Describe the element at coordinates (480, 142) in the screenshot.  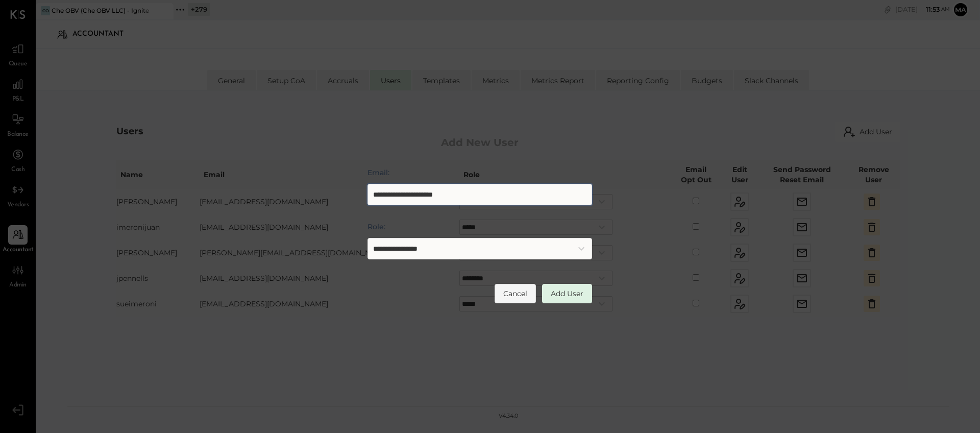
I see `h2: Add New User` at that location.